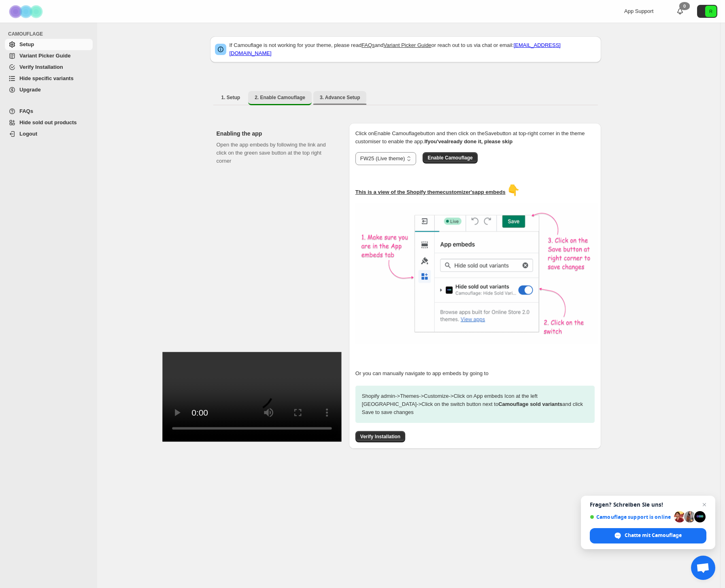  I want to click on a: Enable Camouflage, so click(450, 158).